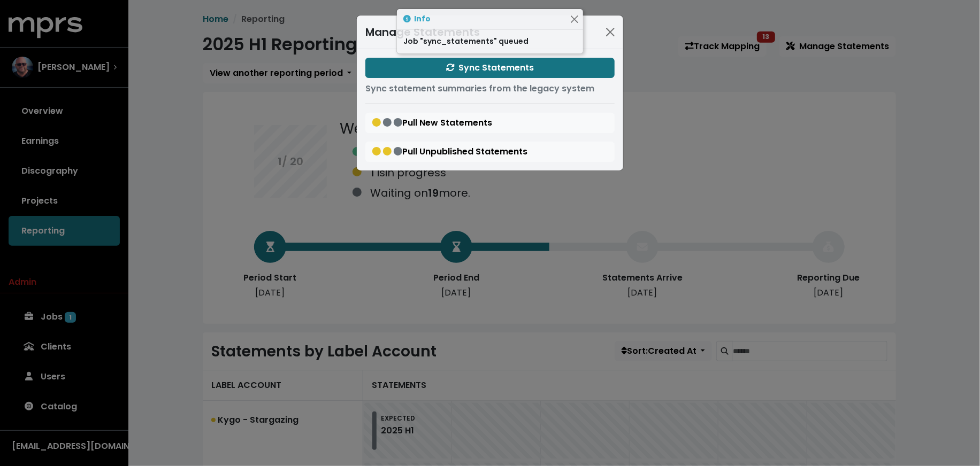 The width and height of the screenshot is (980, 466). Describe the element at coordinates (450, 151) in the screenshot. I see `span: Pull Unpublished Statements` at that location.